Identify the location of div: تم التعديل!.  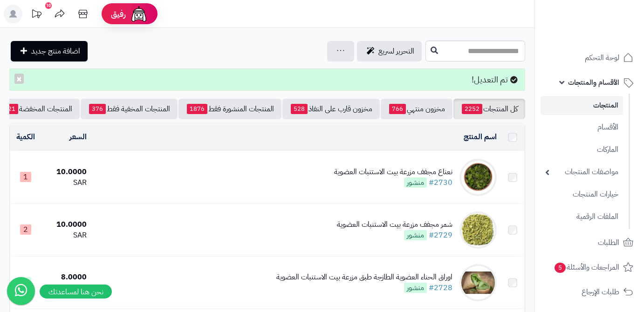
(267, 80).